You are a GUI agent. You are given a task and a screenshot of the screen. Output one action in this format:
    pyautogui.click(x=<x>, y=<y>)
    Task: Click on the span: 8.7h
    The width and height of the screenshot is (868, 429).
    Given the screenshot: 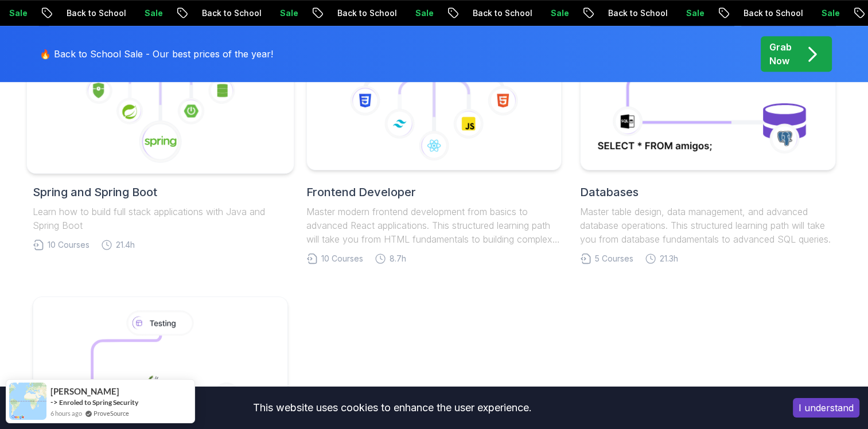 What is the action you would take?
    pyautogui.click(x=397, y=259)
    